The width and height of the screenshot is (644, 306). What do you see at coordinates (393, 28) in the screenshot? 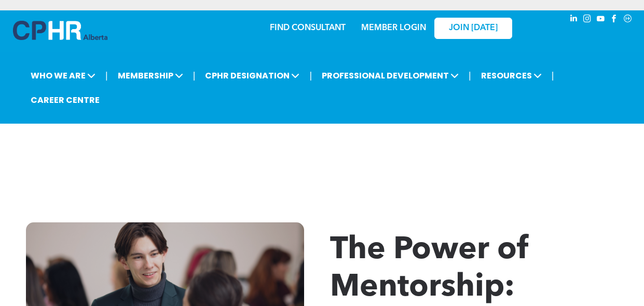
I see `a: MEMBER LOGIN` at bounding box center [393, 28].